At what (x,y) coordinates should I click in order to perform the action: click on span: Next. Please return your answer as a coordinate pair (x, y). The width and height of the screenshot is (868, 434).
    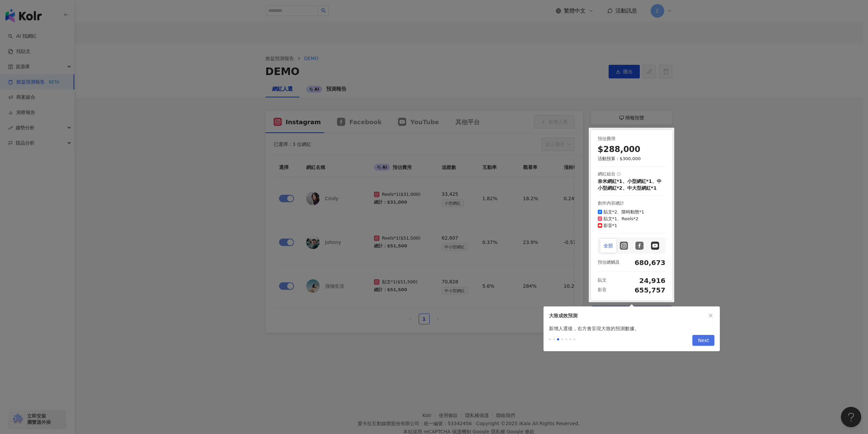
    Looking at the image, I should click on (703, 341).